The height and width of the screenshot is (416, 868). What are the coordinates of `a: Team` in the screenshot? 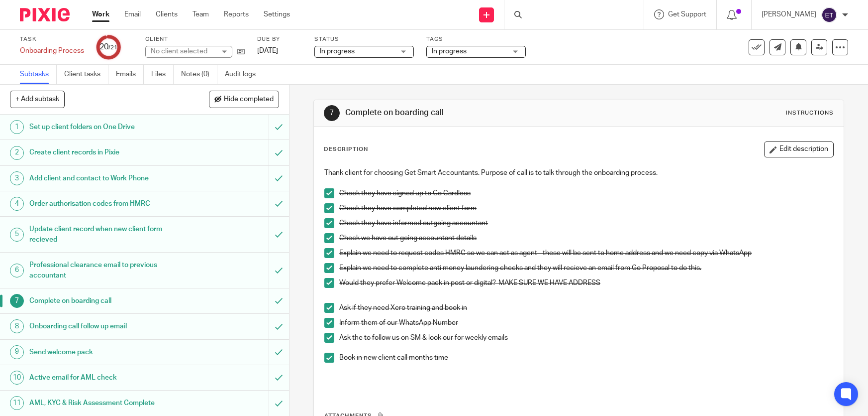 It's located at (201, 15).